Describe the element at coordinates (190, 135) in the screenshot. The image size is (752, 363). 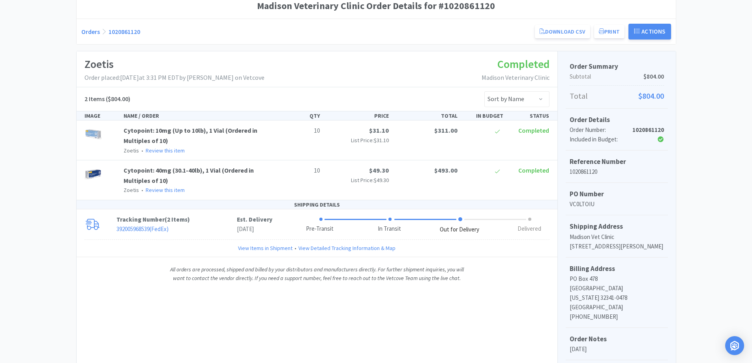
I see `a: Cytopoint: 10mg (Up to 10lb), 1 Vial (Ordered in Multiples of 10)` at that location.